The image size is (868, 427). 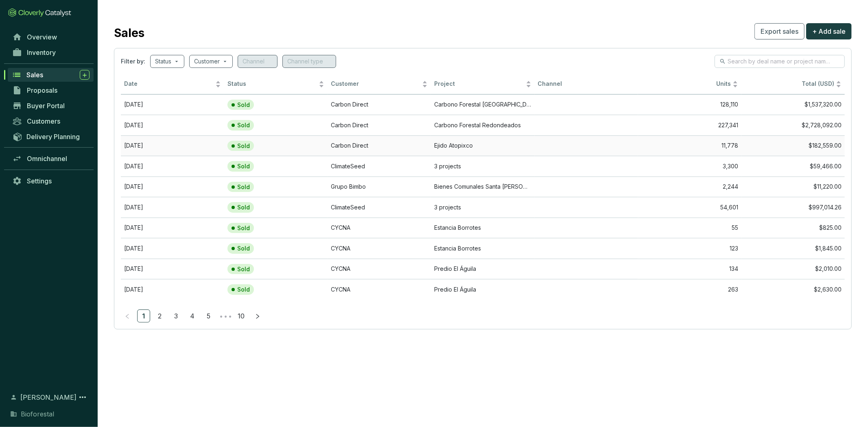 What do you see at coordinates (690, 228) in the screenshot?
I see `td: 55` at bounding box center [690, 228].